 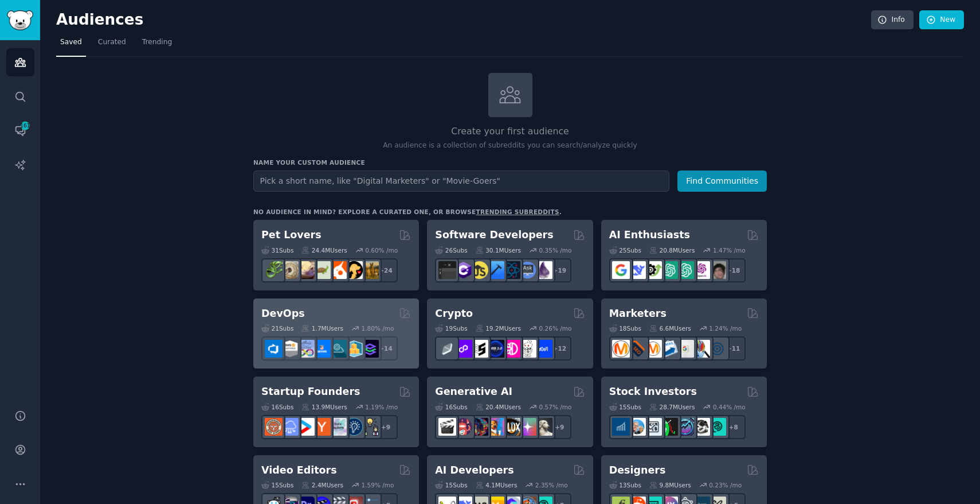 I want to click on h2: Pet Lovers, so click(x=291, y=235).